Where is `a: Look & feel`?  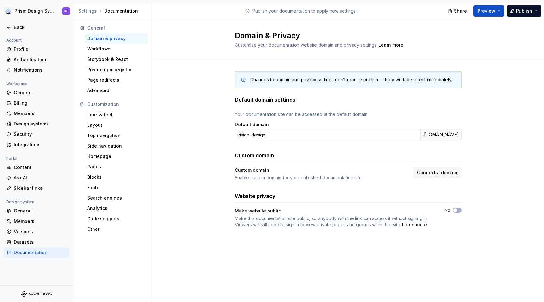 a: Look & feel is located at coordinates (116, 115).